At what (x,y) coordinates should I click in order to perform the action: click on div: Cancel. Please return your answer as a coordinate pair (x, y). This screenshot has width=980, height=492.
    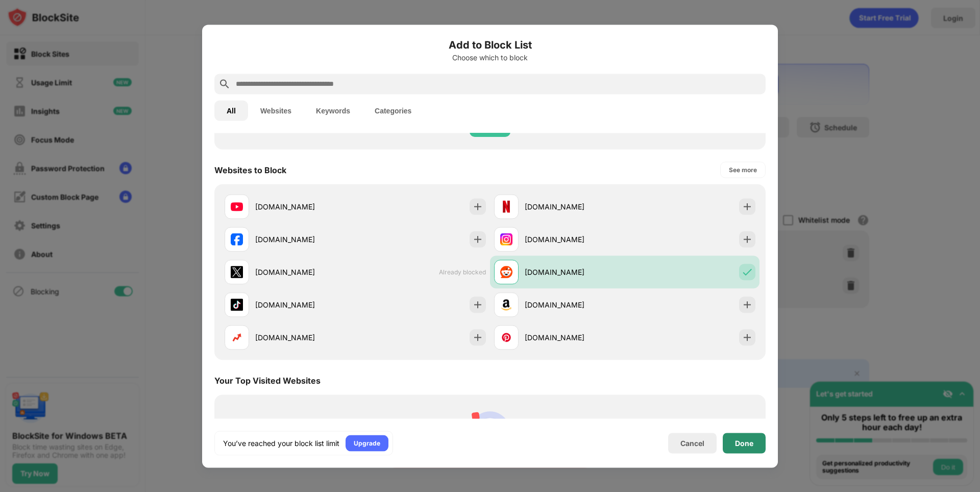
    Looking at the image, I should click on (692, 443).